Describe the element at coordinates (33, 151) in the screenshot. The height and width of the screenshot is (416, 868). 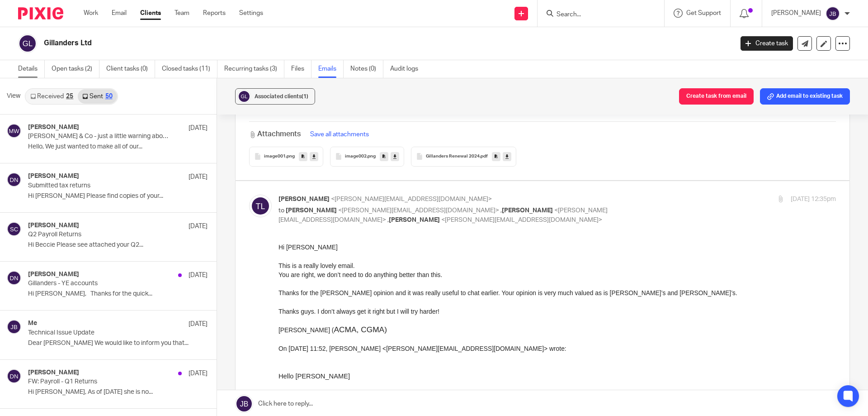
I see `span: My working hours are:` at that location.